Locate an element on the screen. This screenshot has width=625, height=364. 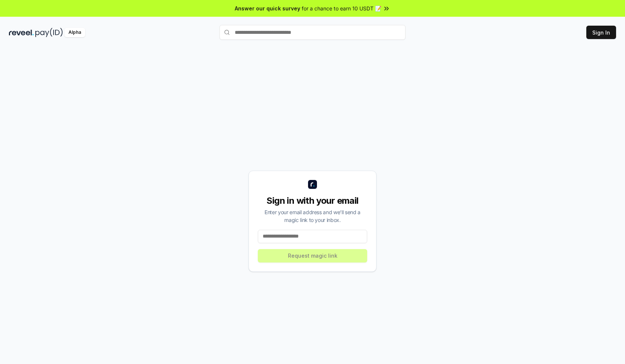
span: for a chance to earn 10 USDT 📝 is located at coordinates (342, 8).